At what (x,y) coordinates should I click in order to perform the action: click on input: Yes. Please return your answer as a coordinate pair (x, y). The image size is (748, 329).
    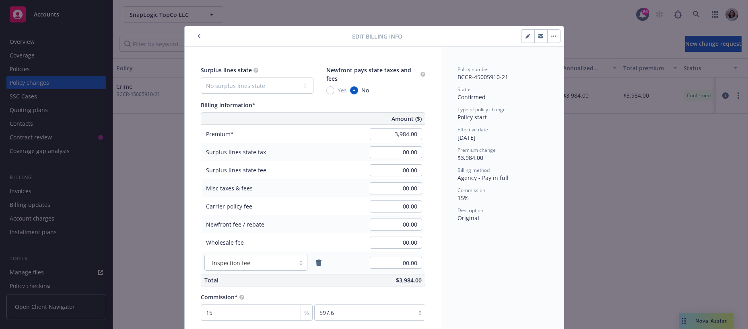
    Looking at the image, I should click on (330, 91).